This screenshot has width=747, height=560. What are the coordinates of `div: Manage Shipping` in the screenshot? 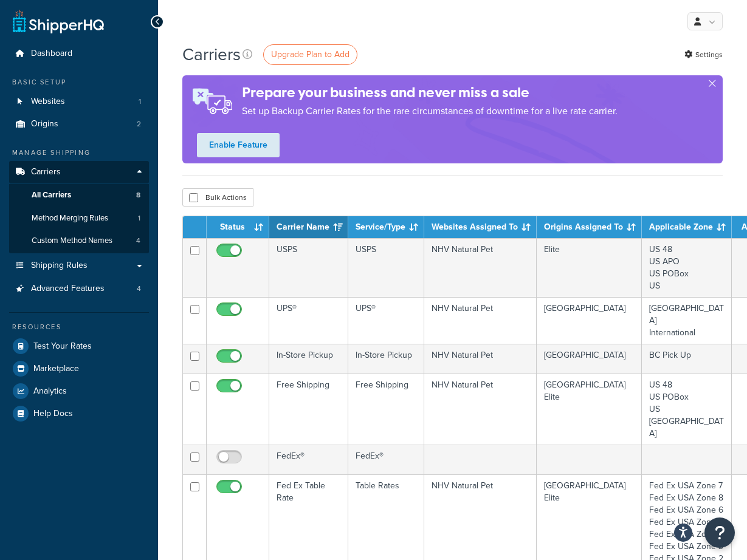 It's located at (79, 152).